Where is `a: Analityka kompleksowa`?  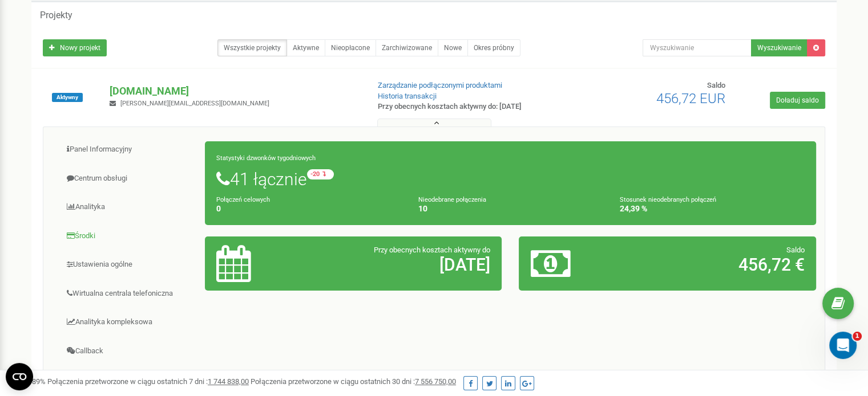 a: Analityka kompleksowa is located at coordinates (128, 322).